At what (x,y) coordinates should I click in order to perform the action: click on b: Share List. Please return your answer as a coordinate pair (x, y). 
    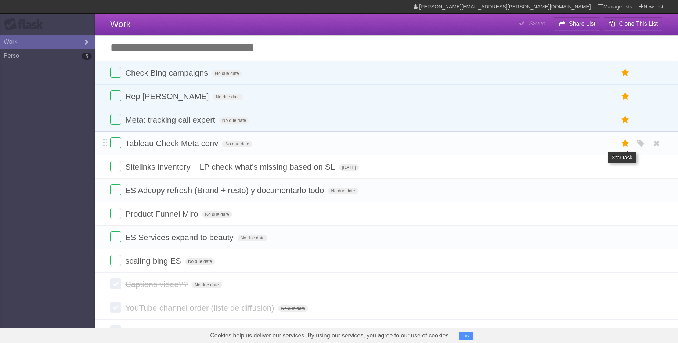
    Looking at the image, I should click on (582, 24).